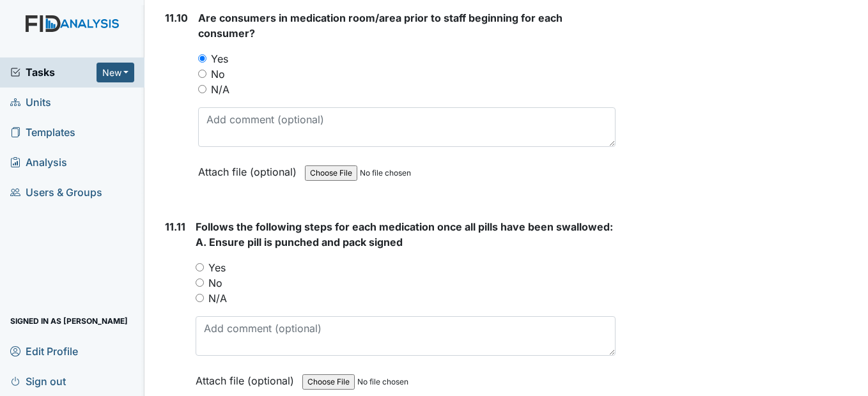 This screenshot has height=396, width=868. I want to click on button: New, so click(116, 72).